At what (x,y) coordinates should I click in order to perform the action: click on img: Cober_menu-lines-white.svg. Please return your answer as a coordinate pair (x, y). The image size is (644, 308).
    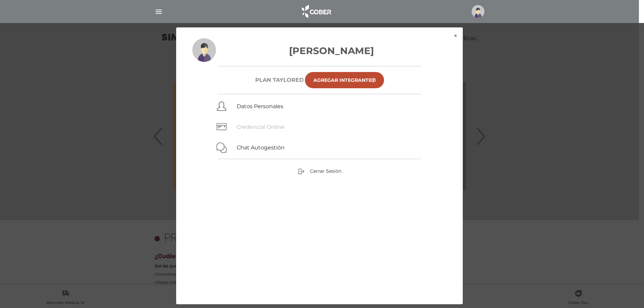
    Looking at the image, I should click on (159, 11).